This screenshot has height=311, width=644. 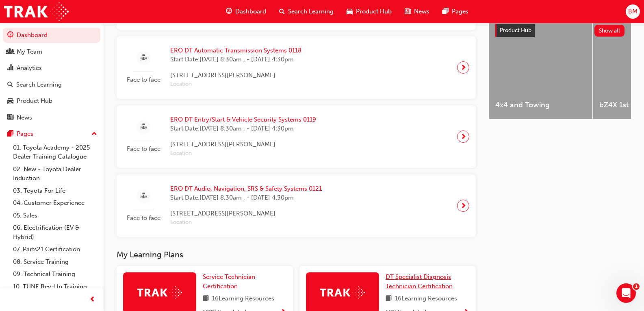 I want to click on span: BM, so click(x=632, y=12).